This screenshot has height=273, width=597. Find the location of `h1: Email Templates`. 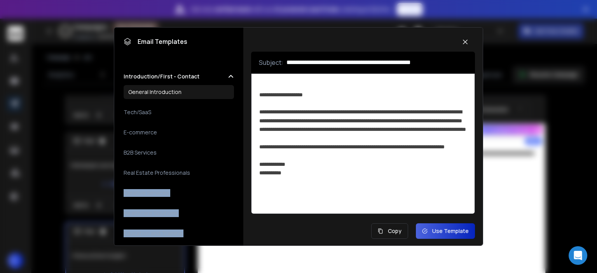

h1: Email Templates is located at coordinates (156, 42).